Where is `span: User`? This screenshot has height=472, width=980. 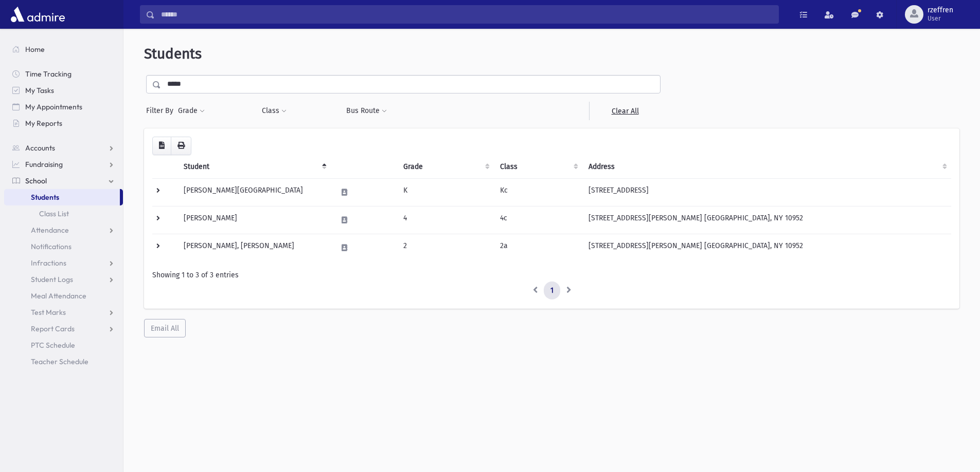 span: User is located at coordinates (940, 18).